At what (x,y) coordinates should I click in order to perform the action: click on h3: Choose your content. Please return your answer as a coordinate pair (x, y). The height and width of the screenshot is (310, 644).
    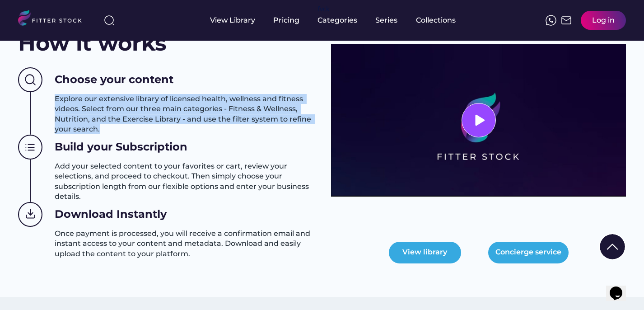
    Looking at the image, I should click on (114, 80).